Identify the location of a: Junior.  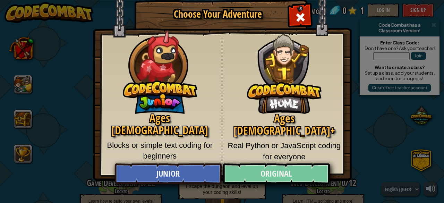
(168, 174).